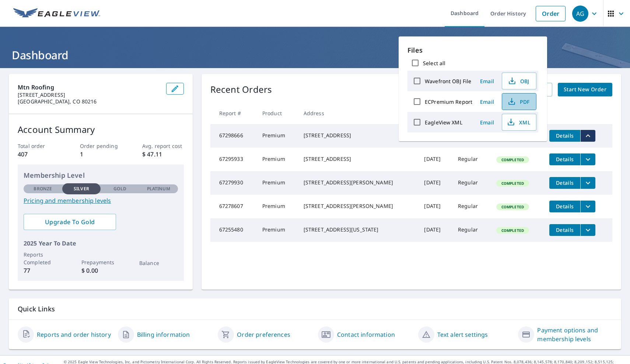 The width and height of the screenshot is (630, 364). What do you see at coordinates (43, 258) in the screenshot?
I see `p: Reports Completed` at bounding box center [43, 258].